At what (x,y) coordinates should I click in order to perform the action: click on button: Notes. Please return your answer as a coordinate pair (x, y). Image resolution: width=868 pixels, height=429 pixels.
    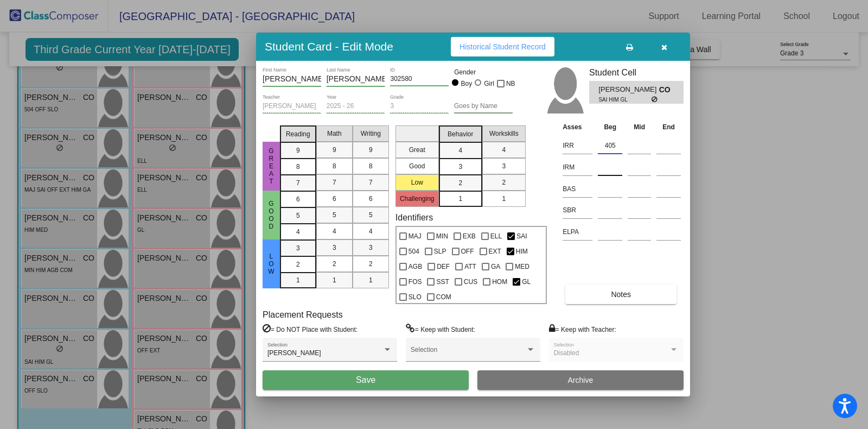
    Looking at the image, I should click on (621, 295).